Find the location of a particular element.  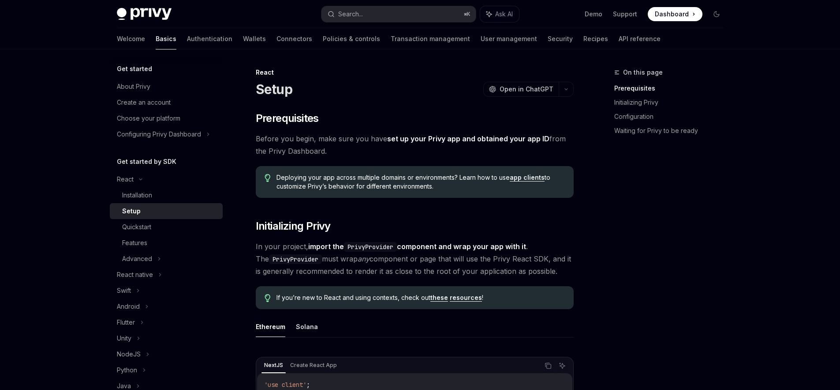

h1: Setup is located at coordinates (274, 89).